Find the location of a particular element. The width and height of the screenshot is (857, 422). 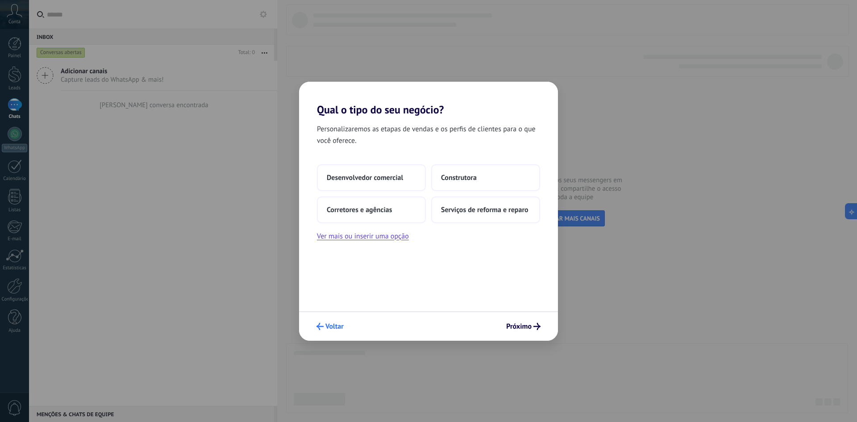

button: Corretores e agências is located at coordinates (371, 210).